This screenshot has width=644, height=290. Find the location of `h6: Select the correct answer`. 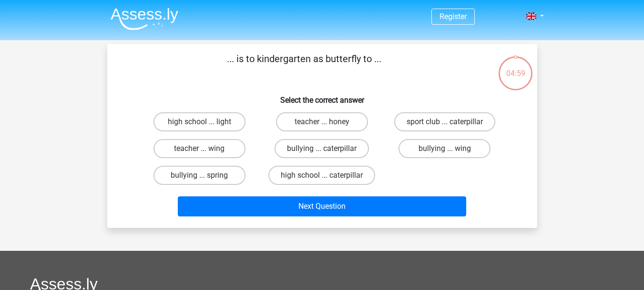

h6: Select the correct answer is located at coordinates (323, 96).